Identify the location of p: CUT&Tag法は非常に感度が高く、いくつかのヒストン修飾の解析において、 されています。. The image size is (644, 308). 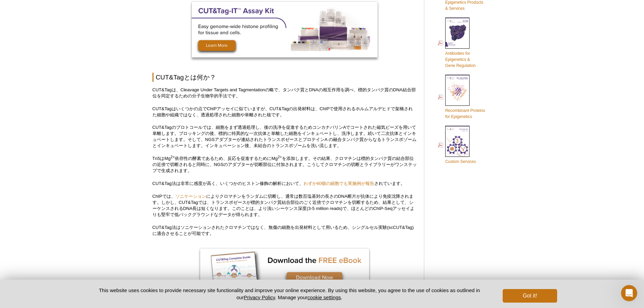
(285, 184).